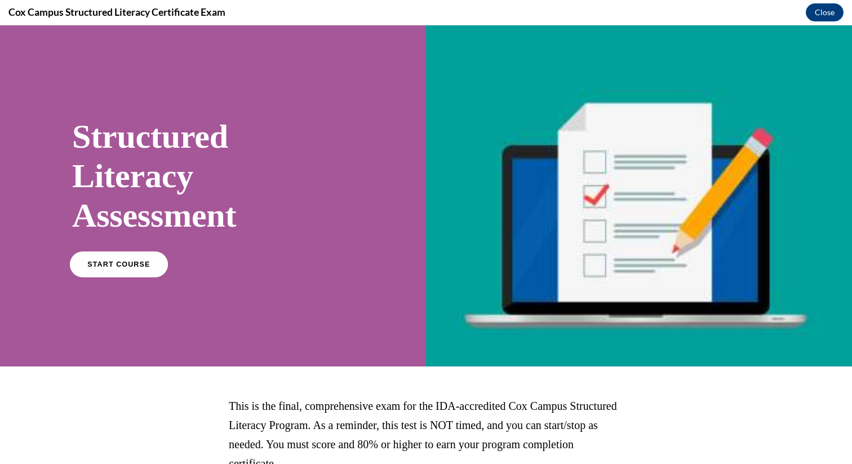  Describe the element at coordinates (422, 409) in the screenshot. I see `span: This is the final, comprehensive exam for the IDA-accredited Cox Campus Structured Literacy Progr...` at that location.